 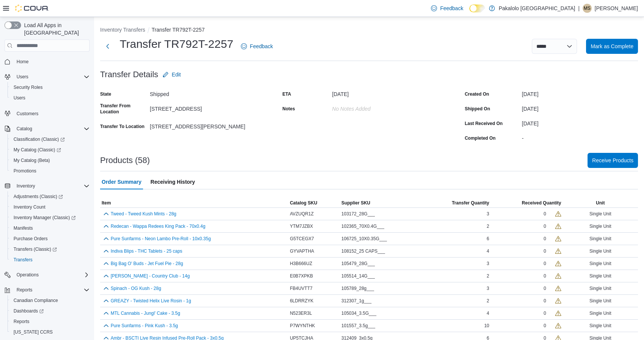 What do you see at coordinates (301, 288) in the screenshot?
I see `span: FB4UVTT7` at bounding box center [301, 288].